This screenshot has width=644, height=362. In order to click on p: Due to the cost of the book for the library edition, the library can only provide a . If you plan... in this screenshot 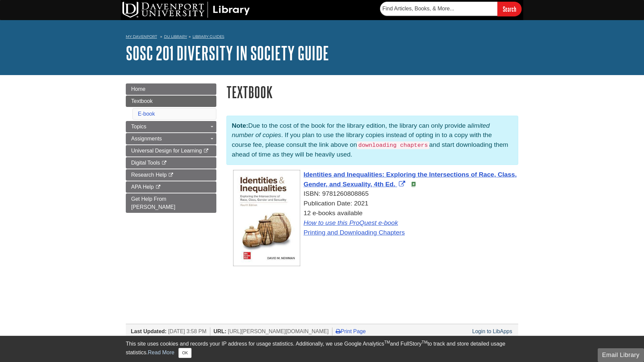, I will do `click(372, 140)`.